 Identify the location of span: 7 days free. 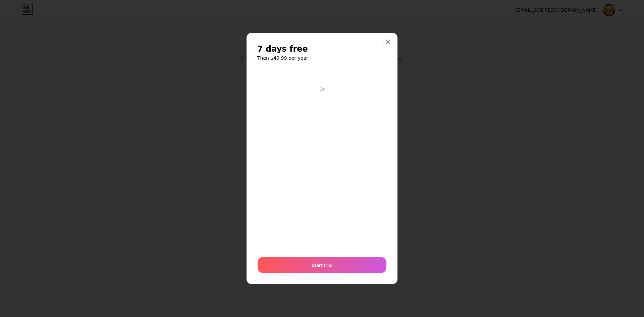
(282, 49).